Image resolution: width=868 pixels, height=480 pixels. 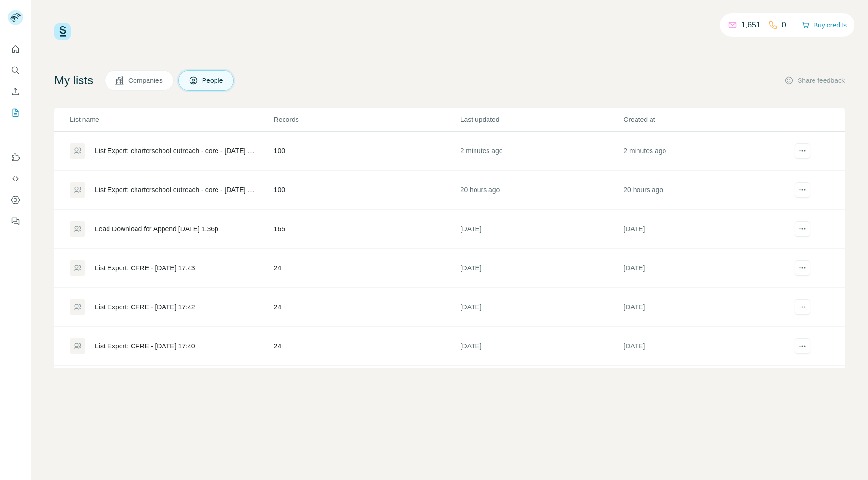 What do you see at coordinates (16, 200) in the screenshot?
I see `button: Dashboard` at bounding box center [16, 200].